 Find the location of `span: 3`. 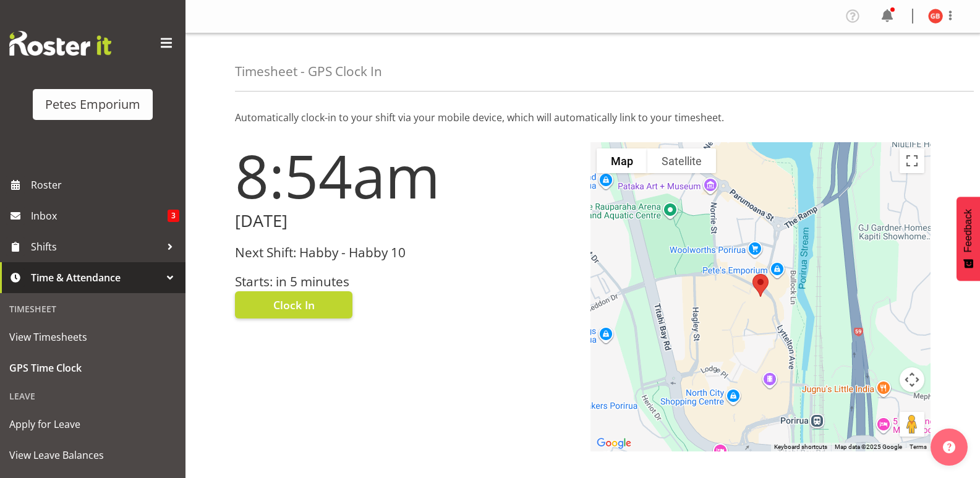

span: 3 is located at coordinates (173, 216).